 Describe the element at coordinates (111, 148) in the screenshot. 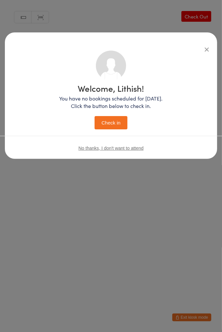

I see `span: No thanks, I don't want to attend` at that location.